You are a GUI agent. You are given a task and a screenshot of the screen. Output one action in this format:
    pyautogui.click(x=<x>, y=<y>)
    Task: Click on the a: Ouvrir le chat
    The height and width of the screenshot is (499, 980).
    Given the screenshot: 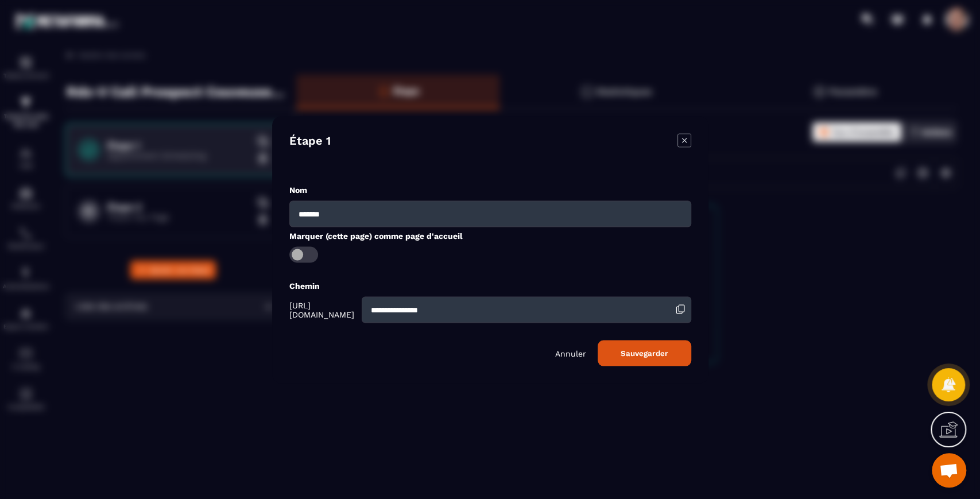 What is the action you would take?
    pyautogui.click(x=949, y=470)
    